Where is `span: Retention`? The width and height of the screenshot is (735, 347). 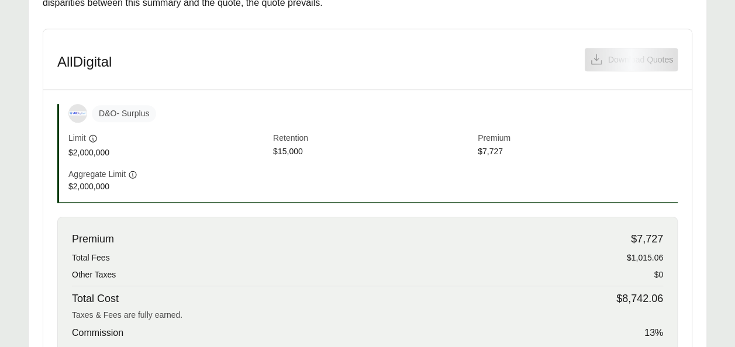
span: Retention is located at coordinates (373, 139).